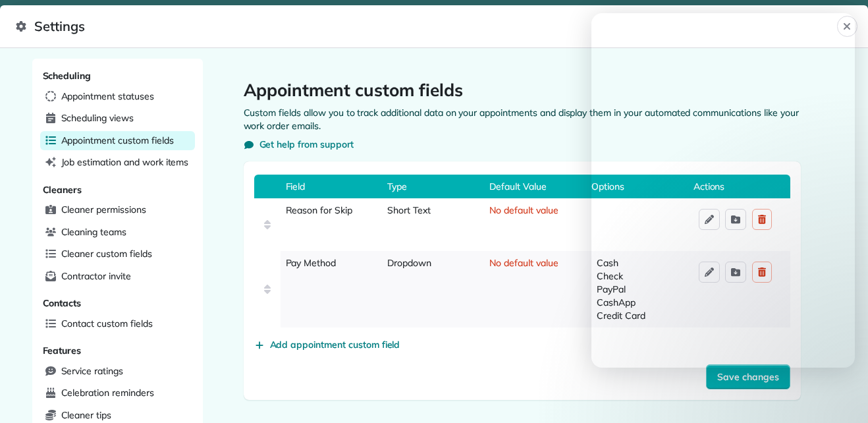 The width and height of the screenshot is (868, 423). Describe the element at coordinates (107, 324) in the screenshot. I see `span: Contact custom fields` at that location.